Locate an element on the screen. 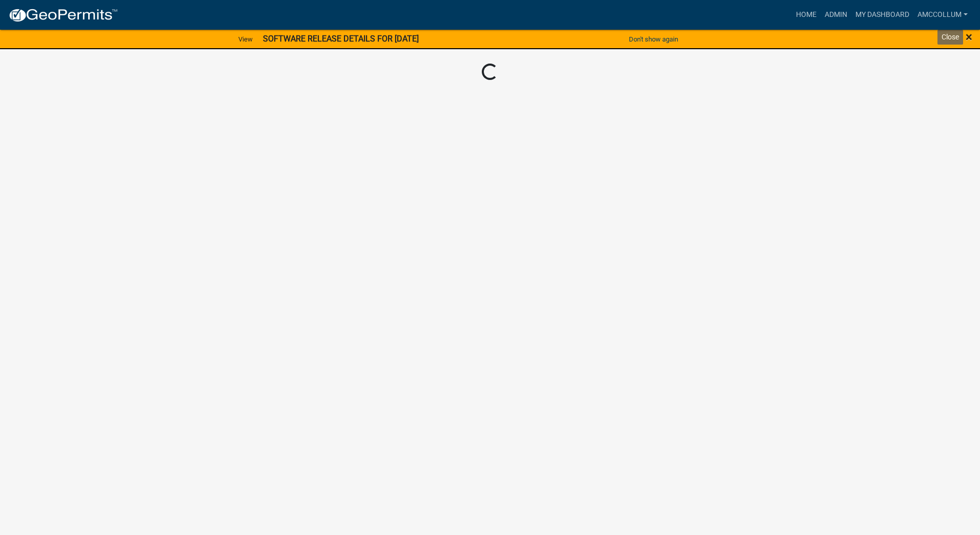 This screenshot has height=535, width=980. a: Home is located at coordinates (806, 14).